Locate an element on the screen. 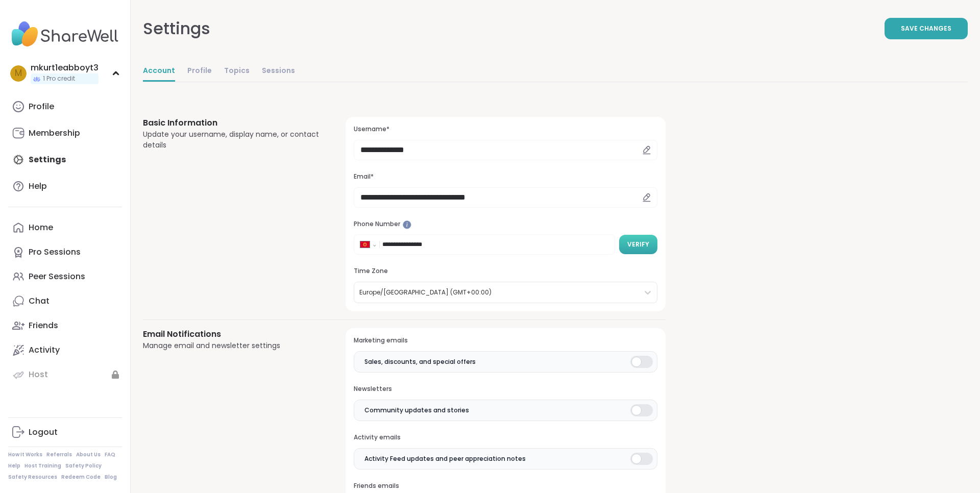 Image resolution: width=980 pixels, height=493 pixels. a: Home is located at coordinates (65, 228).